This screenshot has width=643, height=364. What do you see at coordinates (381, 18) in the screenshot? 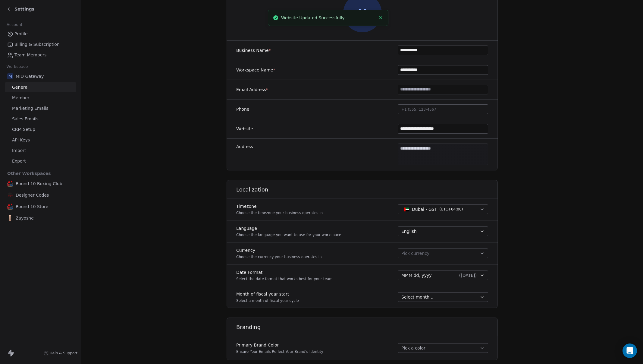
I see `button: Close toast` at bounding box center [381, 18].